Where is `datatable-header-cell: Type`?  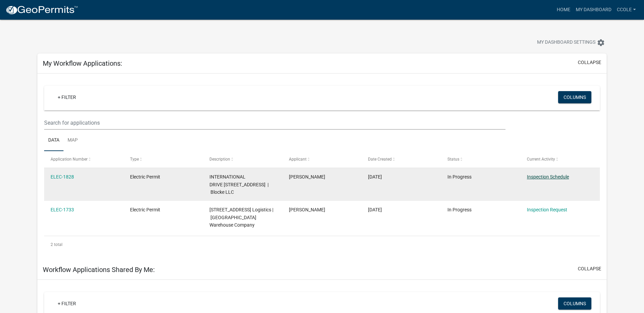
datatable-header-cell: Type is located at coordinates (163, 160).